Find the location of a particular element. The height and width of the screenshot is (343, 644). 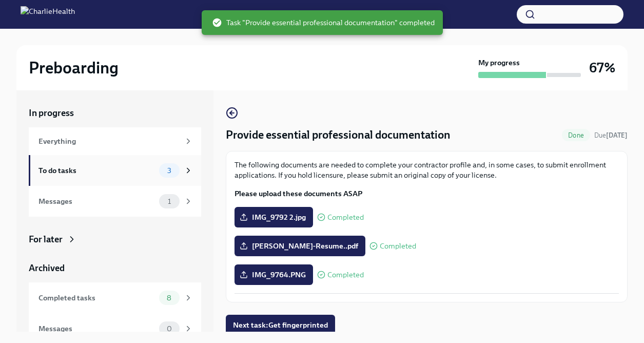

a: For later is located at coordinates (114, 240).